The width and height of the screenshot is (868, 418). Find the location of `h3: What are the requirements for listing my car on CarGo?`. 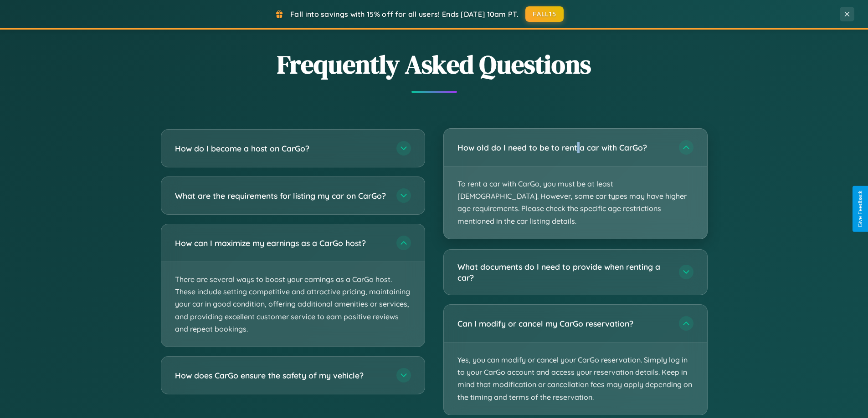

h3: What are the requirements for listing my car on CarGo? is located at coordinates (281, 195).